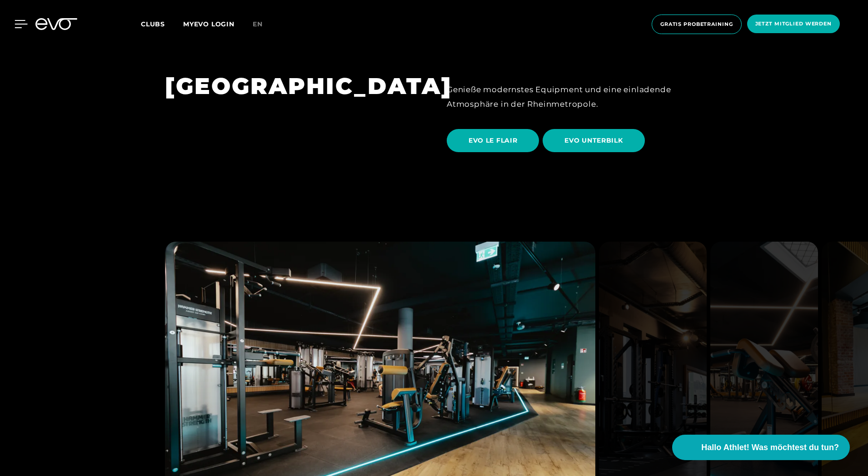 The height and width of the screenshot is (476, 868). I want to click on span: Clubs, so click(153, 24).